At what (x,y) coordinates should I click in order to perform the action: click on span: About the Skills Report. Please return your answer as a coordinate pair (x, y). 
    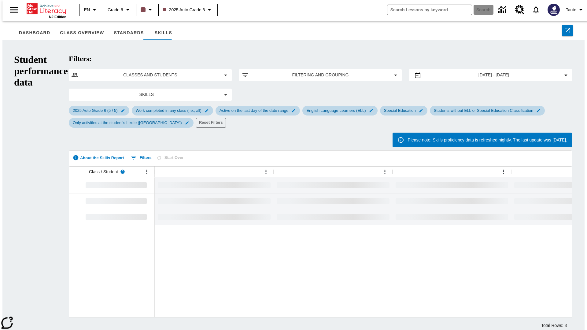
    Looking at the image, I should click on (102, 158).